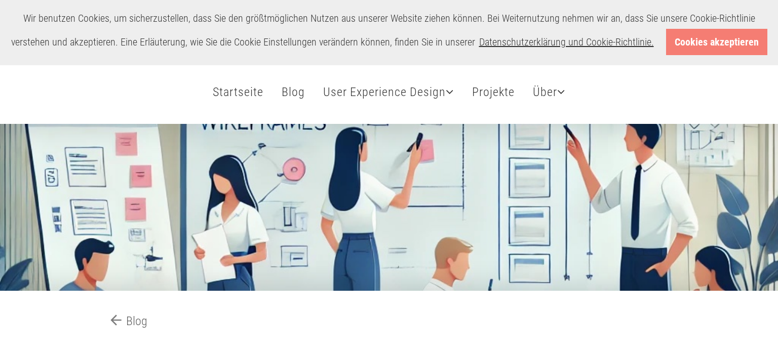 This screenshot has width=778, height=357. What do you see at coordinates (238, 92) in the screenshot?
I see `a: Startseite` at bounding box center [238, 92].